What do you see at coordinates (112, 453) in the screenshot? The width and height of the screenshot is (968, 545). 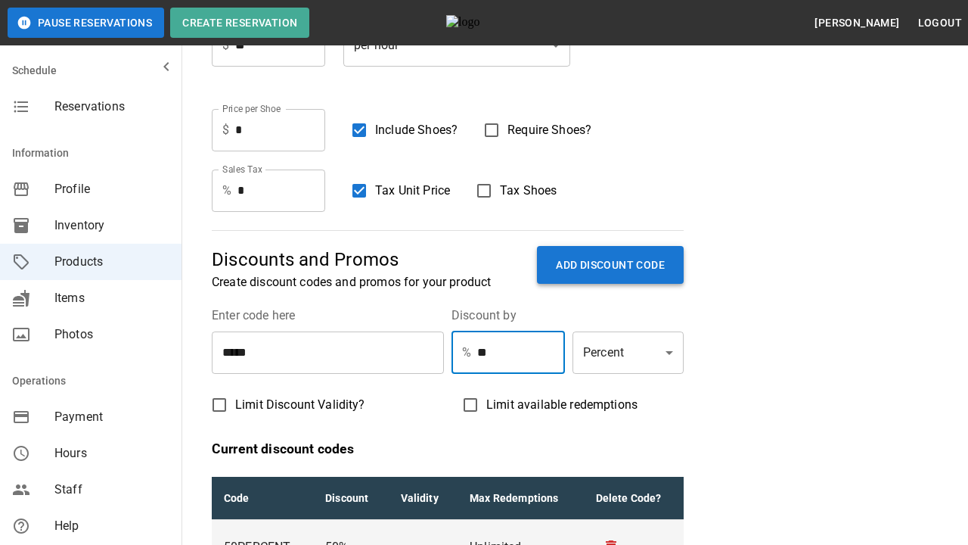 I see `span: Hours` at bounding box center [112, 453].